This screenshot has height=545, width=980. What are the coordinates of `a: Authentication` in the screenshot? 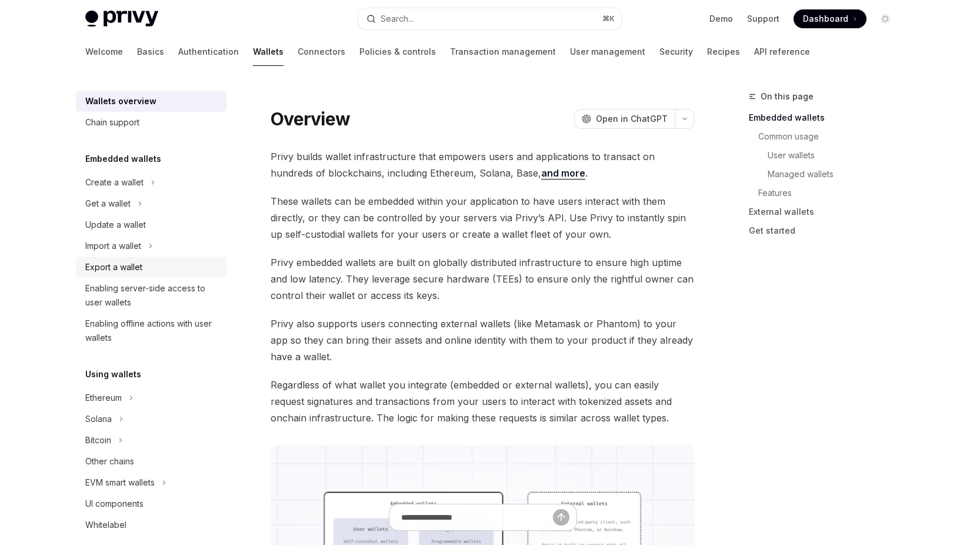 It's located at (209, 52).